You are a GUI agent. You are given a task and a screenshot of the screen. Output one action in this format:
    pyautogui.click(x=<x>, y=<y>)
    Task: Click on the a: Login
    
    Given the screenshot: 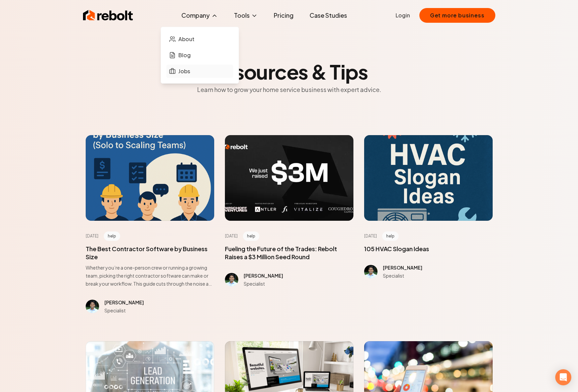 What is the action you would take?
    pyautogui.click(x=402, y=15)
    